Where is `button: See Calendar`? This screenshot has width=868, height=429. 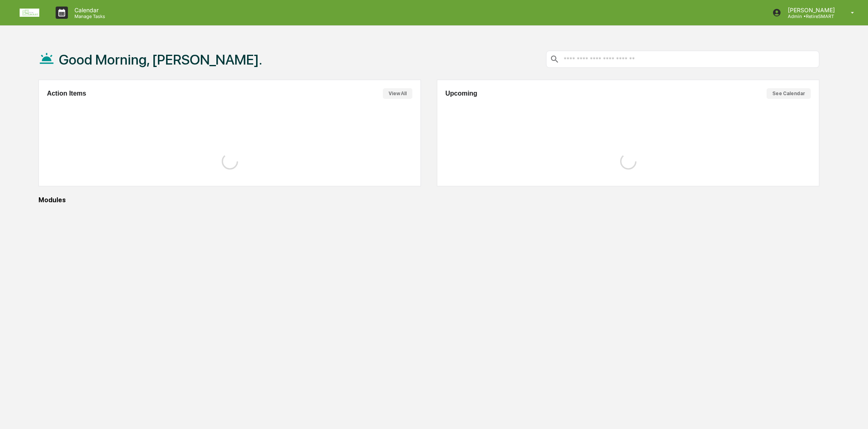 button: See Calendar is located at coordinates (789, 93).